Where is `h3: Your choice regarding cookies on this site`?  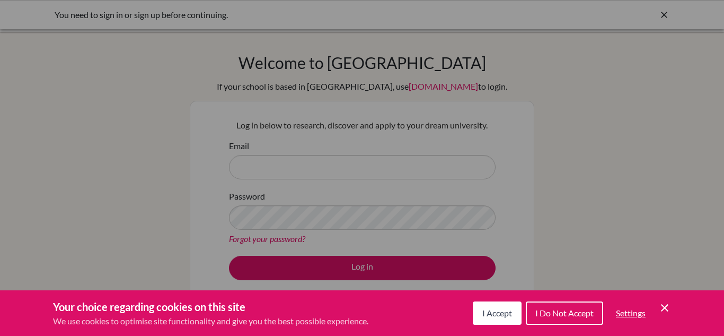
h3: Your choice regarding cookies on this site is located at coordinates (210, 306).